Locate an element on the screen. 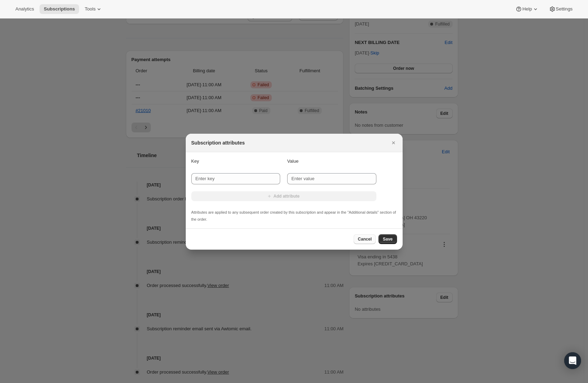 The image size is (588, 383). button: Subscriptions is located at coordinates (60, 9).